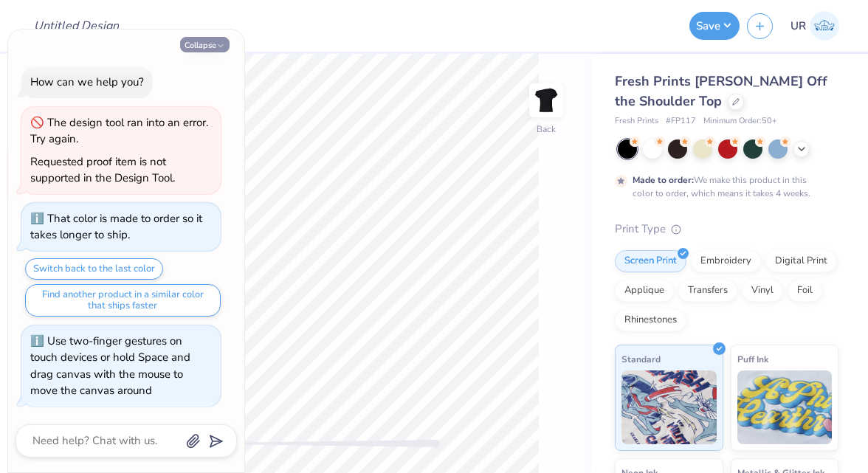 This screenshot has height=473, width=868. What do you see at coordinates (116, 226) in the screenshot?
I see `div: That color is made to order so it takes longer to ship.` at bounding box center [116, 226].